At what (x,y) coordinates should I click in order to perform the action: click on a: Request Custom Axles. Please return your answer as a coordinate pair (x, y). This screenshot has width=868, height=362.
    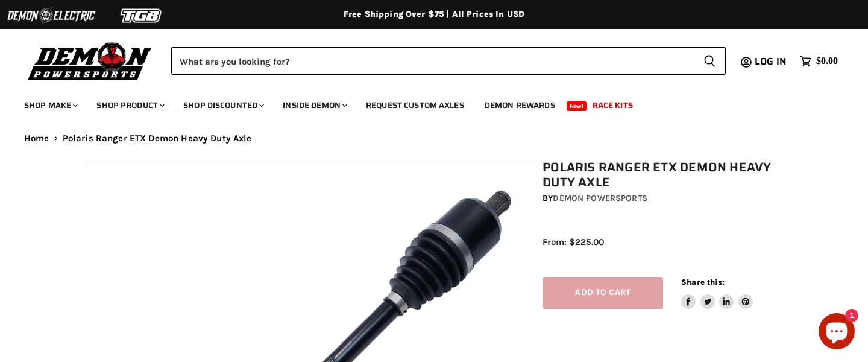
    Looking at the image, I should click on (415, 105).